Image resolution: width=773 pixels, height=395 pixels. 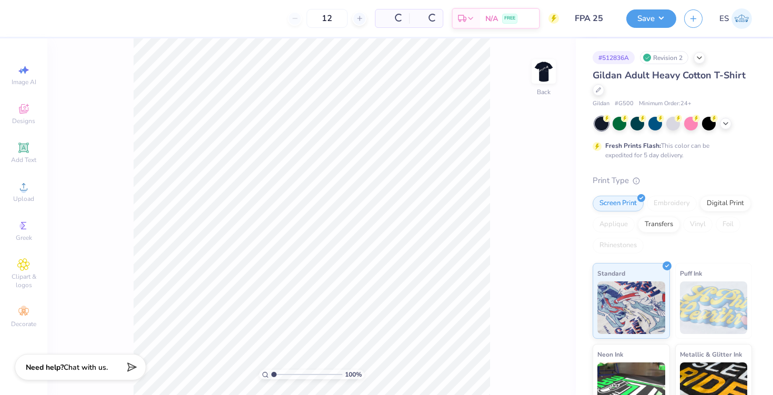 What do you see at coordinates (24, 160) in the screenshot?
I see `span: Add Text` at bounding box center [24, 160].